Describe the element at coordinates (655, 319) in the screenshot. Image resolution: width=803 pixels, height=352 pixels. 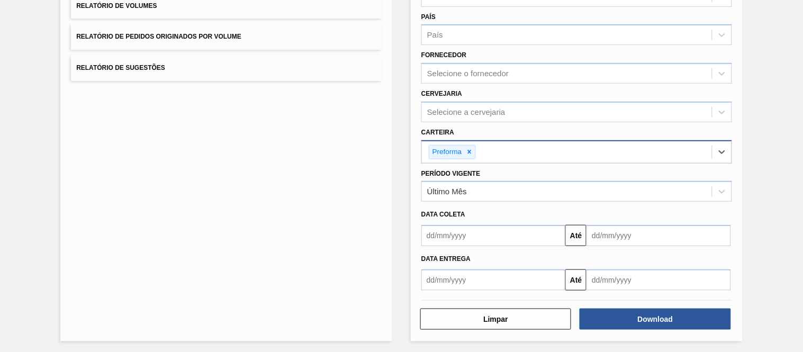
I see `button: Download` at that location.